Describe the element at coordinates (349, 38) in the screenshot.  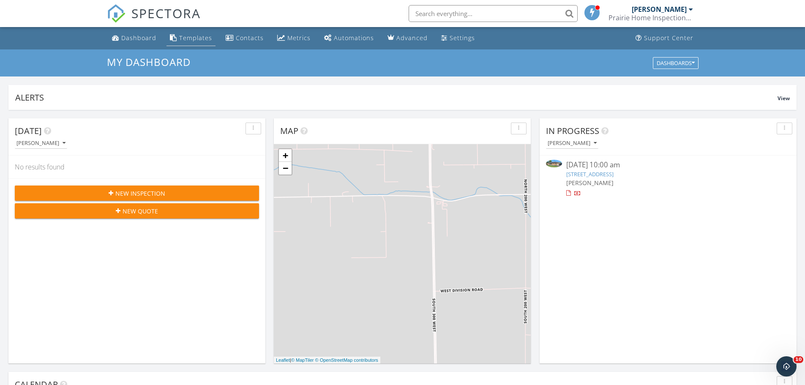
I see `a: Automations (Basic)` at that location.